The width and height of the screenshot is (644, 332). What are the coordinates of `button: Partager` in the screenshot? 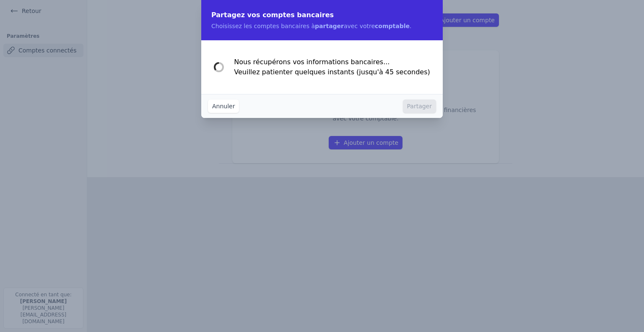 It's located at (420, 106).